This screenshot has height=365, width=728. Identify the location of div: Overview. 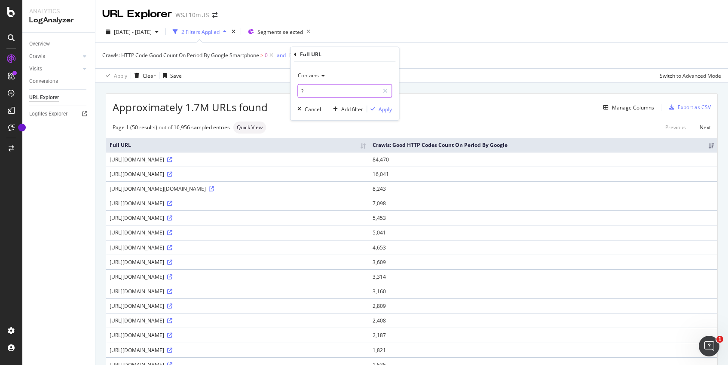
(40, 44).